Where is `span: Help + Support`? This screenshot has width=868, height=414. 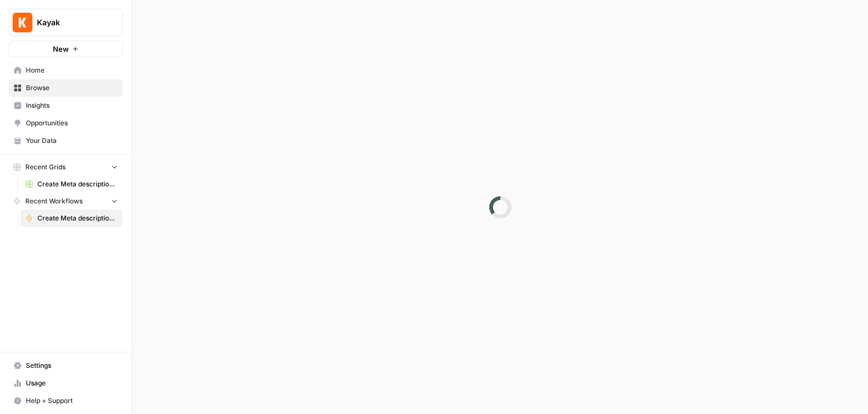
span: Help + Support is located at coordinates (71, 401).